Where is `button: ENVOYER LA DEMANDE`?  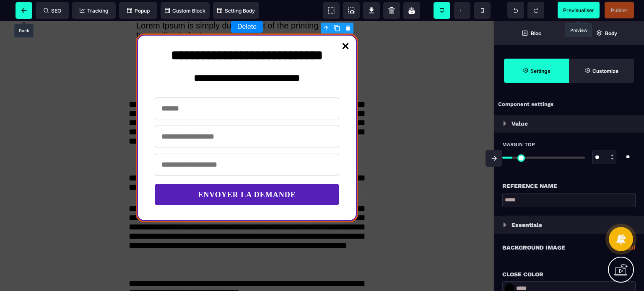 button: ENVOYER LA DEMANDE is located at coordinates (246, 173).